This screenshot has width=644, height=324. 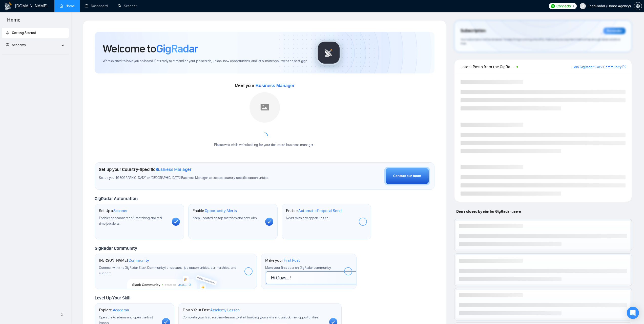 I want to click on h1: Set up your Country-Specific, so click(x=145, y=170).